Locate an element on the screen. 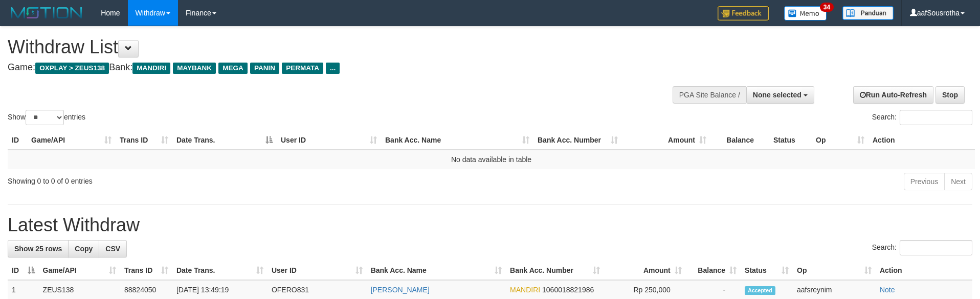 This screenshot has height=299, width=980. span: MEGA is located at coordinates (233, 68).